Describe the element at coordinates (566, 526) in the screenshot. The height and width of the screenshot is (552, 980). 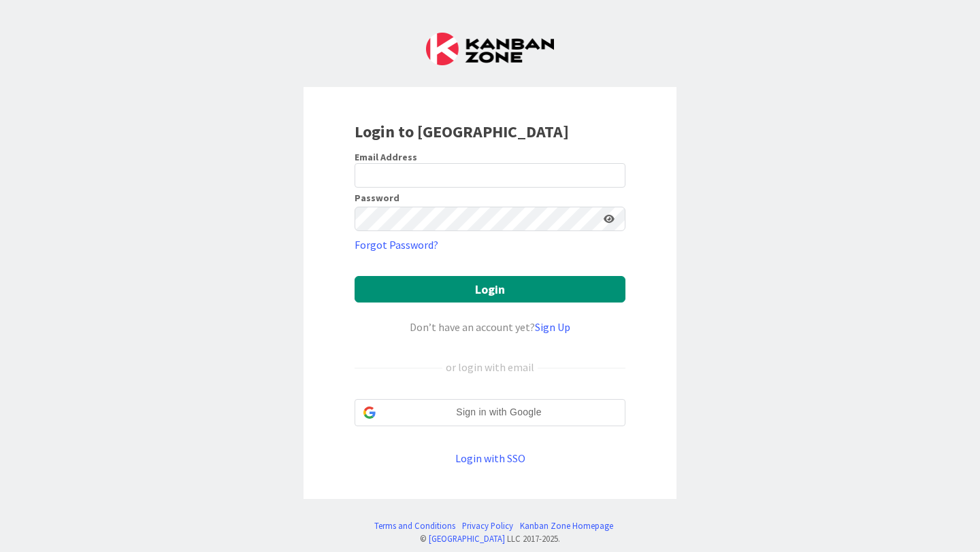
I see `a: Kanban Zone Homepage` at that location.